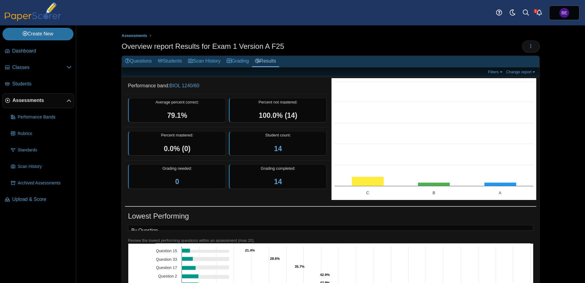  I want to click on span: Scan History, so click(45, 166).